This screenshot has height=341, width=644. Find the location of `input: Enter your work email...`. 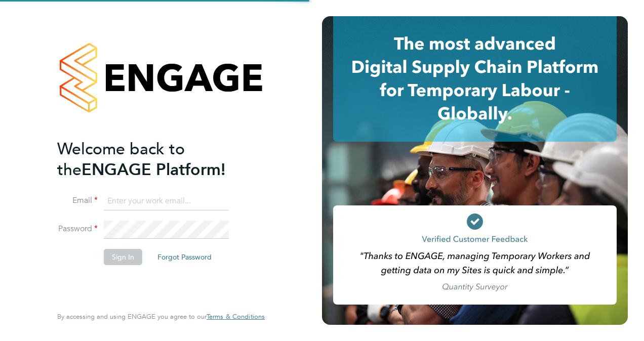

input: Enter your work email... is located at coordinates (166, 201).